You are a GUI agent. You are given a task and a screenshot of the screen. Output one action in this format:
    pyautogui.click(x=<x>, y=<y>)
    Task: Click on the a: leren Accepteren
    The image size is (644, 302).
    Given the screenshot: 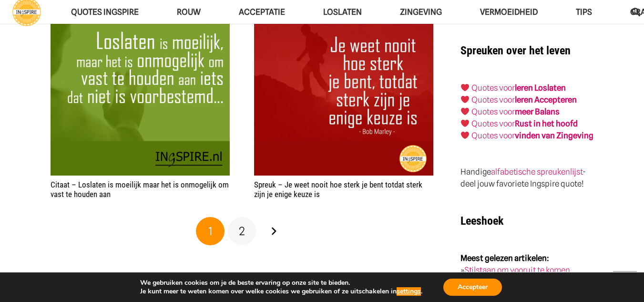 What is the action you would take?
    pyautogui.click(x=546, y=100)
    